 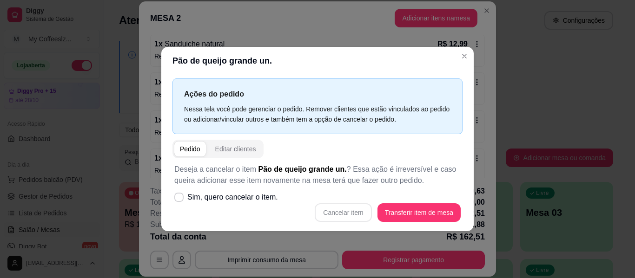 I want to click on span: Pão de queijo grande un., so click(x=303, y=169).